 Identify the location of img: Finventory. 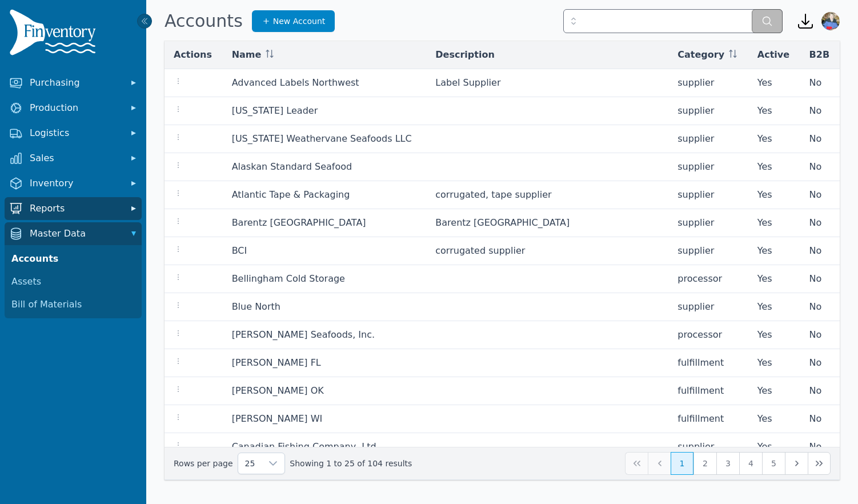
(55, 34).